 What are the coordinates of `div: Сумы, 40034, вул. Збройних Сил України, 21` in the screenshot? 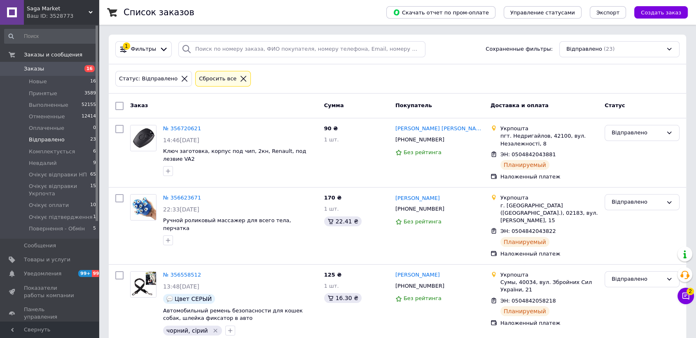 It's located at (549, 286).